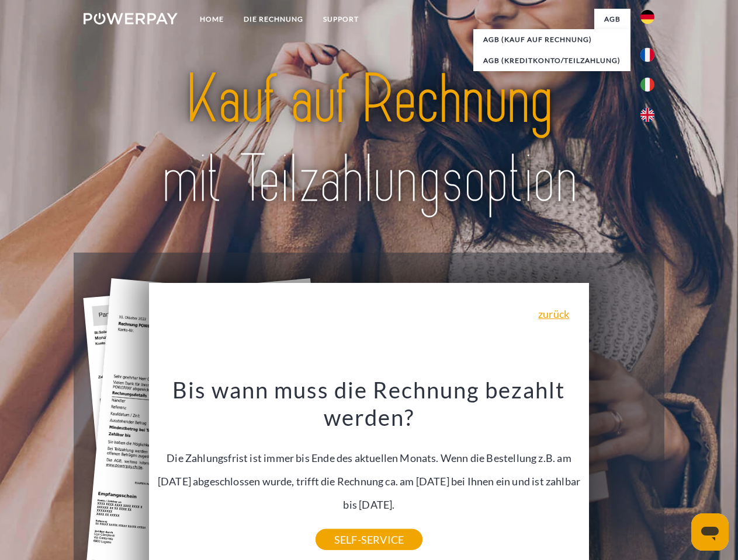 The width and height of the screenshot is (738, 560). I want to click on img: de, so click(647, 17).